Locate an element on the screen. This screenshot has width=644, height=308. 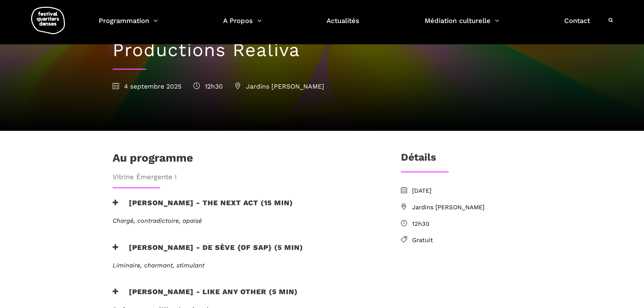
a: Actualités is located at coordinates (343, 24).